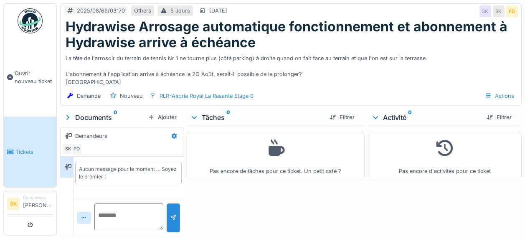  What do you see at coordinates (101, 10) in the screenshot?
I see `div: 2025/08/66/03170` at bounding box center [101, 10].